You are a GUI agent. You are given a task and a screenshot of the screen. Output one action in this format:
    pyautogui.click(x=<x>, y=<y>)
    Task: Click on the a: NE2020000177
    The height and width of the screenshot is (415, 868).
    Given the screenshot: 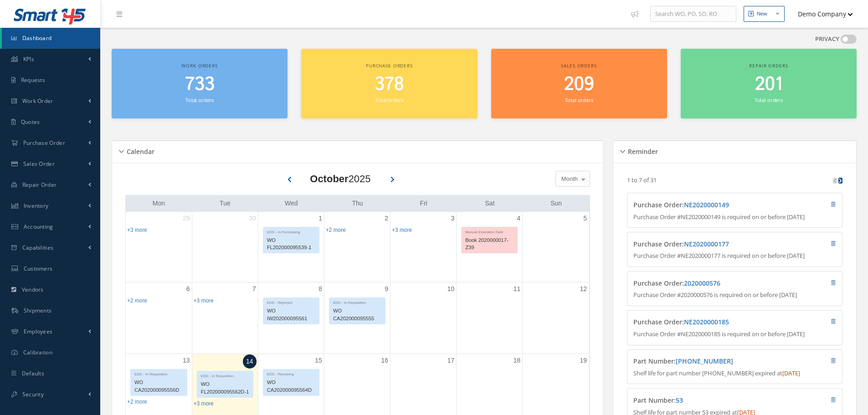 What is the action you would take?
    pyautogui.click(x=706, y=244)
    